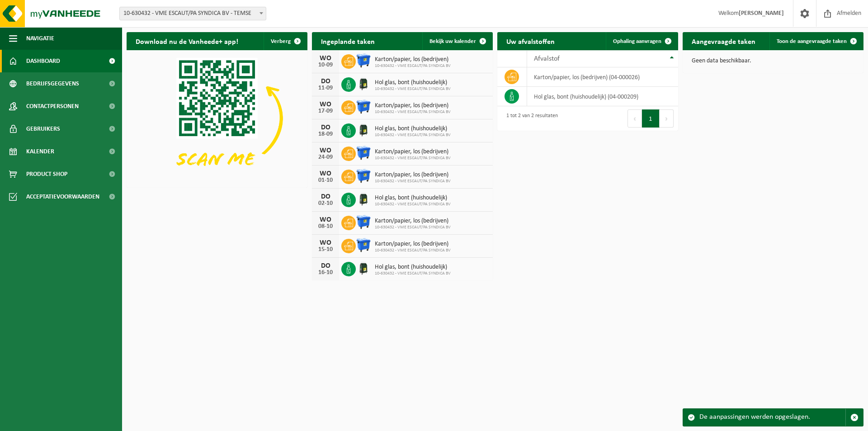 This screenshot has height=431, width=868. I want to click on span: Verberg, so click(281, 41).